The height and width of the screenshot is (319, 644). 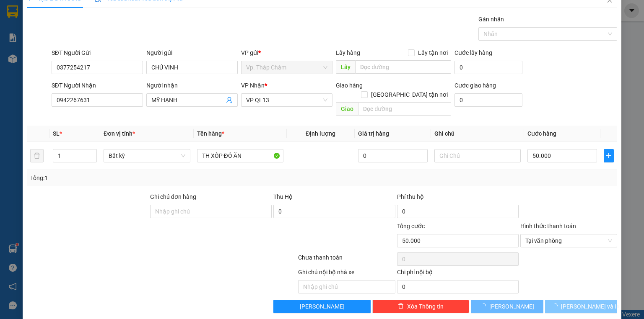 I want to click on span: VP QL13, so click(x=287, y=100).